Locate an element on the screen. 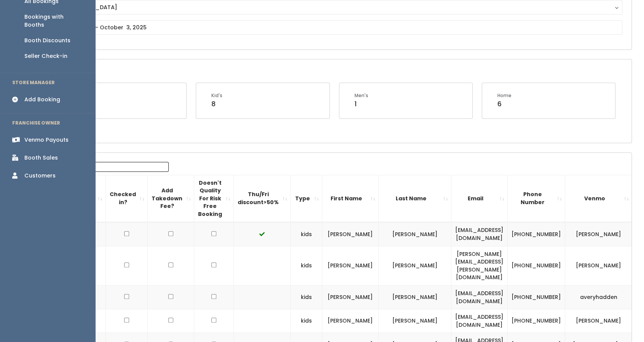 The width and height of the screenshot is (644, 342). div: Booth Discounts is located at coordinates (47, 40).